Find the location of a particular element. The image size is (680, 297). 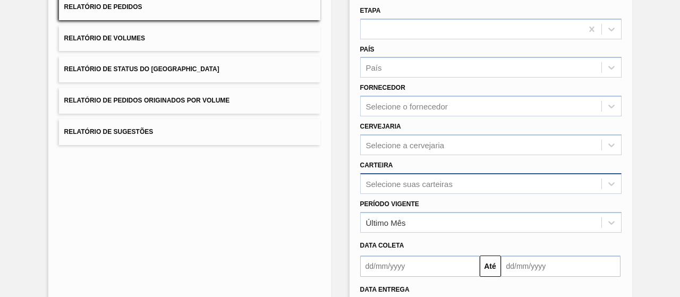

div: Selecione suas carteiras is located at coordinates (409, 183).